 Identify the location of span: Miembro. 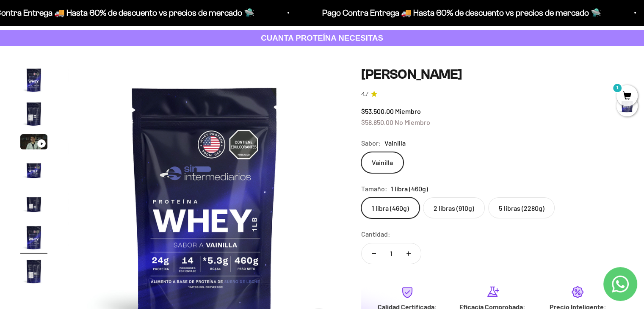
(408, 111).